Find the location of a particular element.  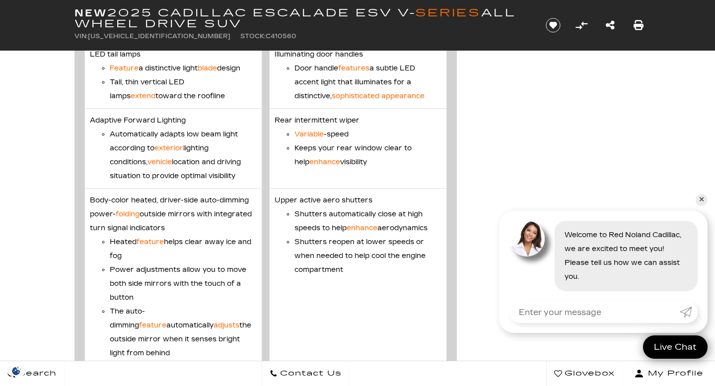

button: Compare vehicle is located at coordinates (582, 25).